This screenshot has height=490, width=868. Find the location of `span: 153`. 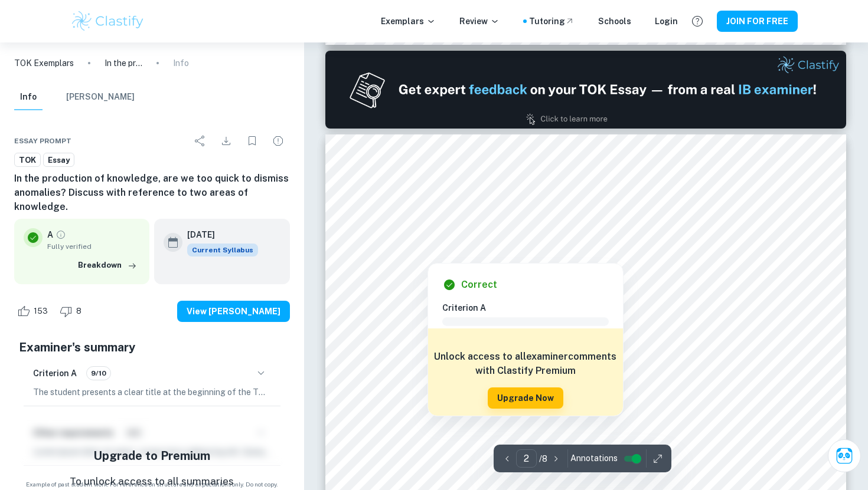

span: 153 is located at coordinates (41, 312).